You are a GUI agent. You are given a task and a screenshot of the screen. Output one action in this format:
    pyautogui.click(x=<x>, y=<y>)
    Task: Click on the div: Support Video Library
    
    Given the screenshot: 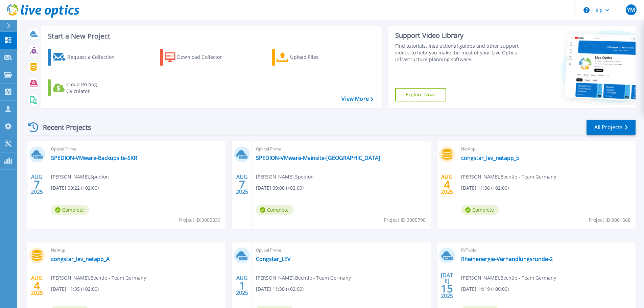 What is the action you would take?
    pyautogui.click(x=458, y=36)
    